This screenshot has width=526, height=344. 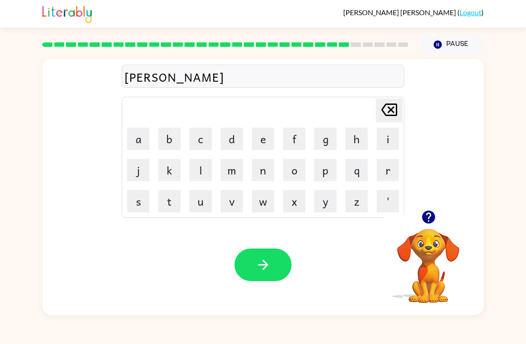 What do you see at coordinates (357, 170) in the screenshot?
I see `button: q` at bounding box center [357, 170].